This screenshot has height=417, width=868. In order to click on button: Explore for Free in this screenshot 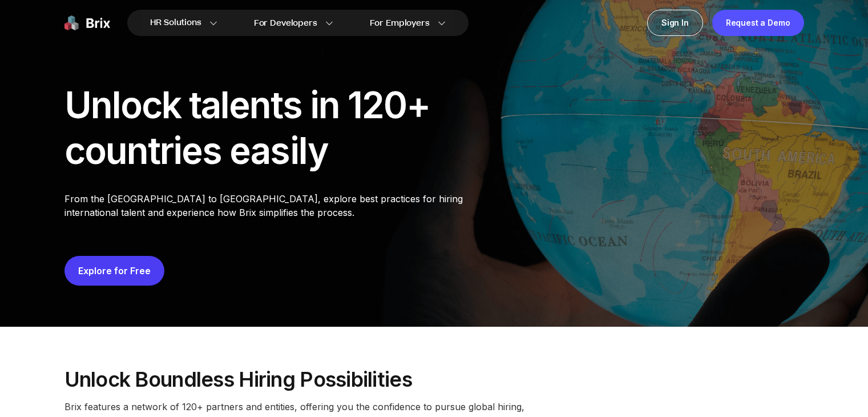, I will do `click(114, 271)`.